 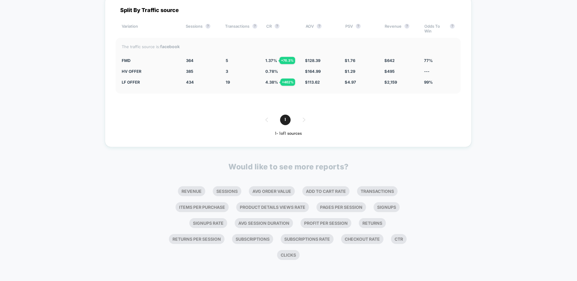 What do you see at coordinates (201, 29) in the screenshot?
I see `div: Sessions` at bounding box center [201, 29].